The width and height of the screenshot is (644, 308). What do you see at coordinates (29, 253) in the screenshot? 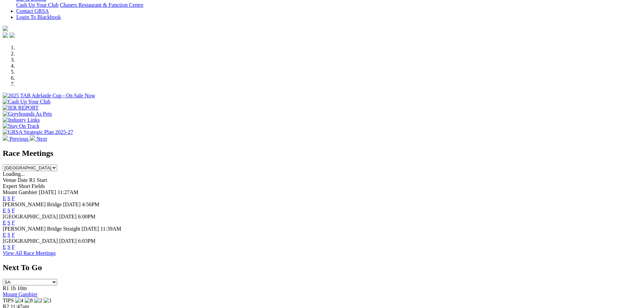
I see `a: View All Race Meetings` at bounding box center [29, 253].